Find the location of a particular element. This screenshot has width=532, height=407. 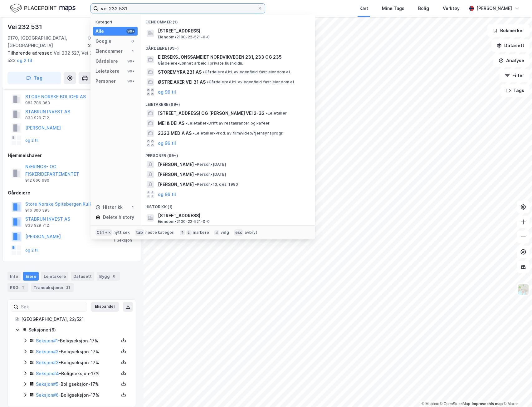

div: Info is located at coordinates (14, 276).